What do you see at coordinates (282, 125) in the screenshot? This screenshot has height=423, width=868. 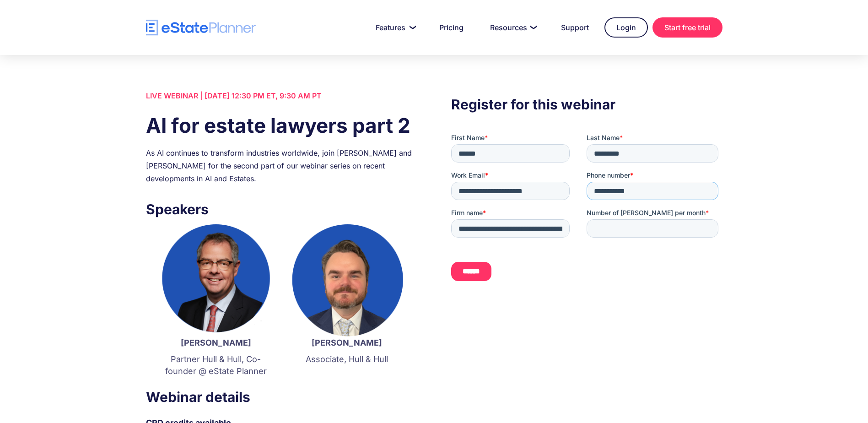 I see `h1: AI for estate lawyers part 2` at bounding box center [282, 125].